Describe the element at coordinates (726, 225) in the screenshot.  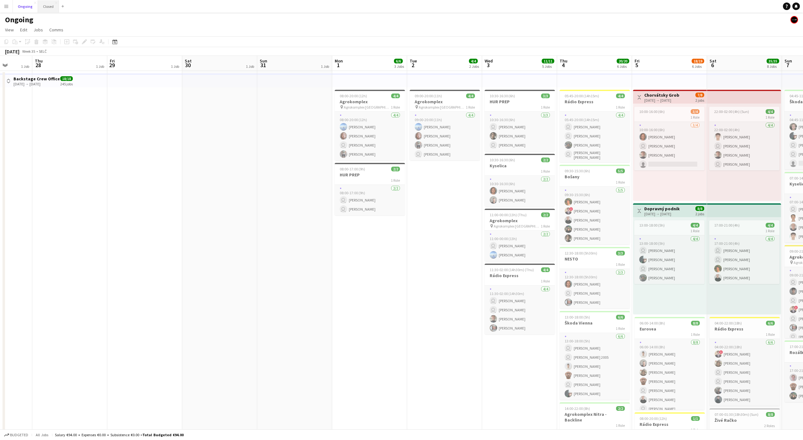
I see `span: 17:00-21:00 (4h)` at that location.